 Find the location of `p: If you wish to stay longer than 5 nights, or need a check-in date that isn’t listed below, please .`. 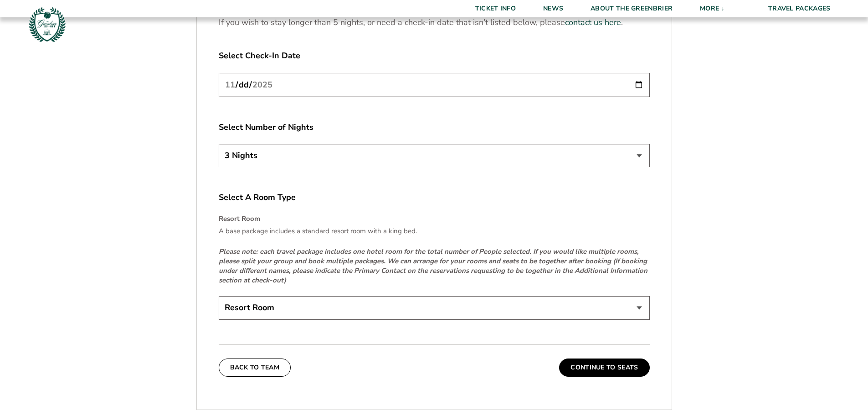

p: If you wish to stay longer than 5 nights, or need a check-in date that isn’t listed below, please . is located at coordinates (434, 22).